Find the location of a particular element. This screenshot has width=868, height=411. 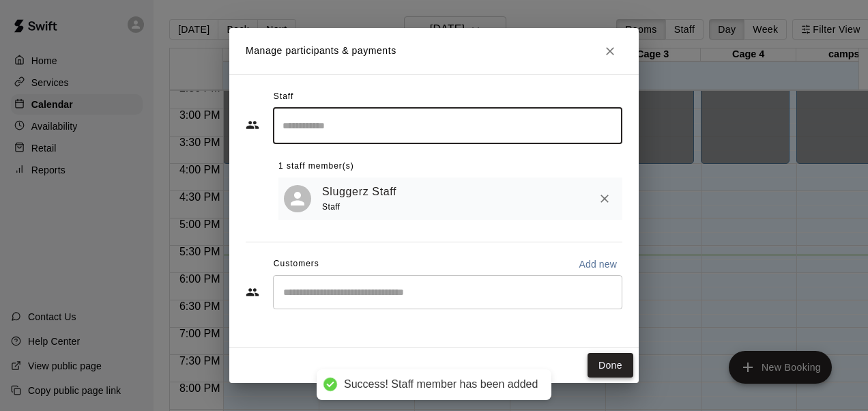

span: Customers is located at coordinates (296, 264).